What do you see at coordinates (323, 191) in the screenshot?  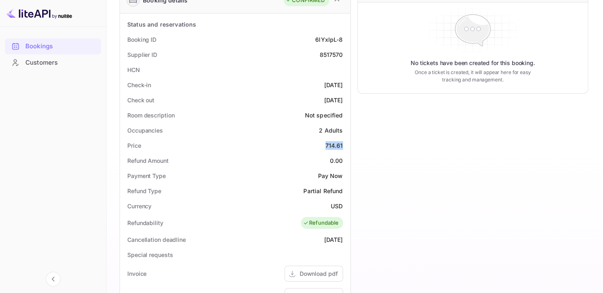 I see `div: Partial Refund` at bounding box center [323, 191].